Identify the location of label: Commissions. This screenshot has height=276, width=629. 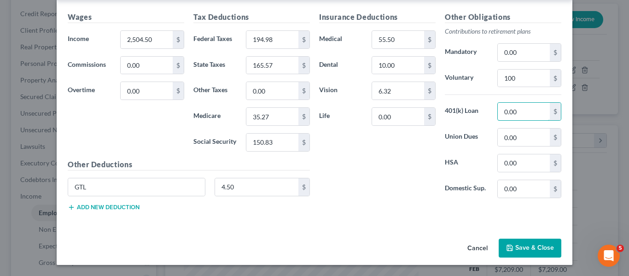
(89, 65).